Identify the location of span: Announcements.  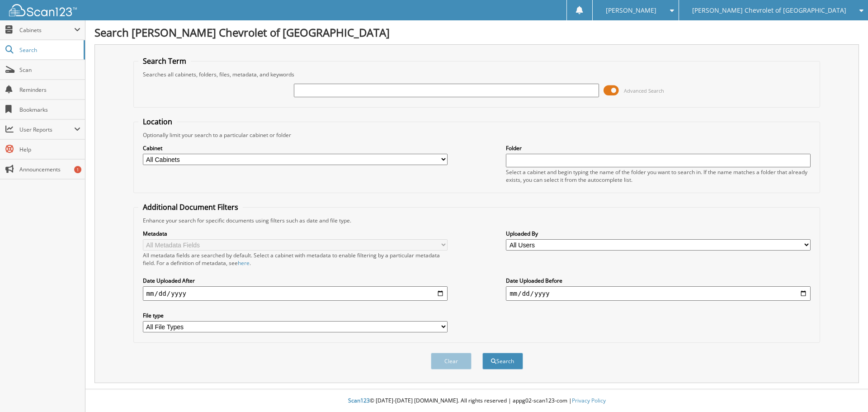
(50, 169).